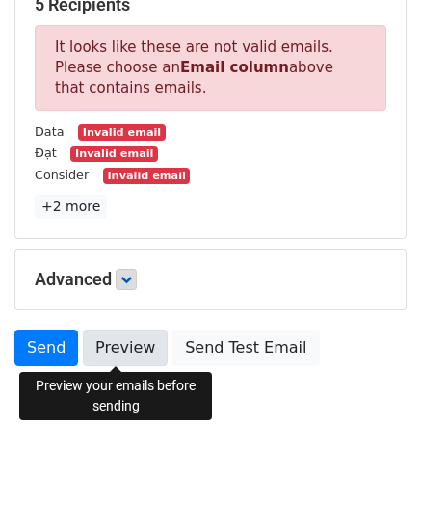  Describe the element at coordinates (46, 348) in the screenshot. I see `a: Send` at that location.